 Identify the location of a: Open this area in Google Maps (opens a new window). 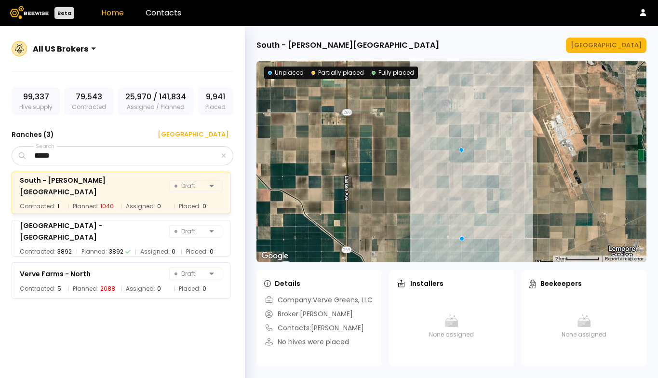
(275, 256).